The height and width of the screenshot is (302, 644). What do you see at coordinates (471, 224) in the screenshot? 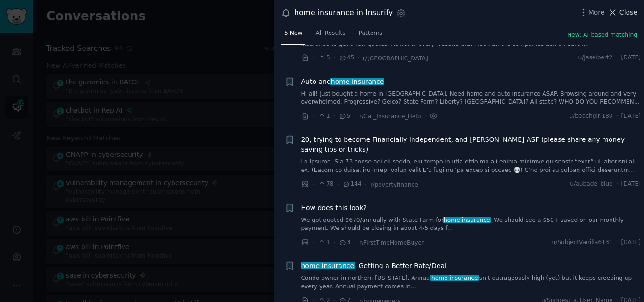
I see `a: We got quoted $670/annually with State Farm forhome insurance. We should see a $50+ saved on our ...` at bounding box center [471, 224].